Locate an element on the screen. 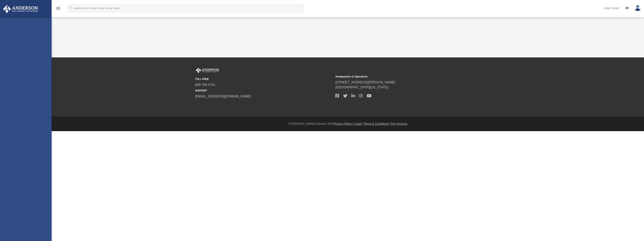  img: User Pic is located at coordinates (638, 8).